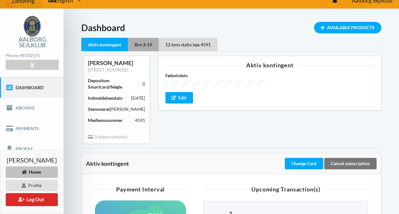 The image size is (399, 214). What do you see at coordinates (144, 84) in the screenshot?
I see `div: 0` at bounding box center [144, 84].